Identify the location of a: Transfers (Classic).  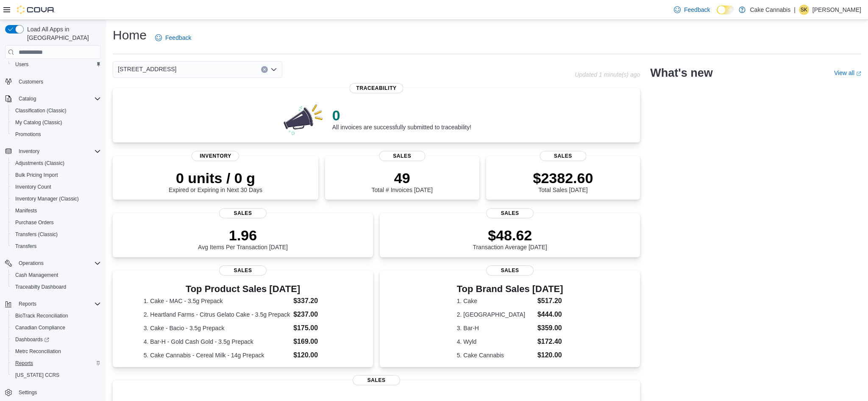
(36, 235).